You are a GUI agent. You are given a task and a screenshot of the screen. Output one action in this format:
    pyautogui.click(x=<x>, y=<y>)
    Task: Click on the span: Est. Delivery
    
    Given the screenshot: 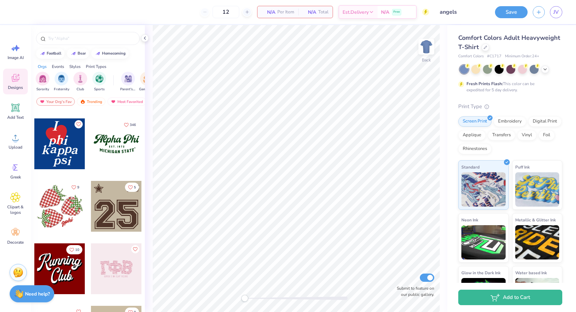 What is the action you would take?
    pyautogui.click(x=356, y=12)
    